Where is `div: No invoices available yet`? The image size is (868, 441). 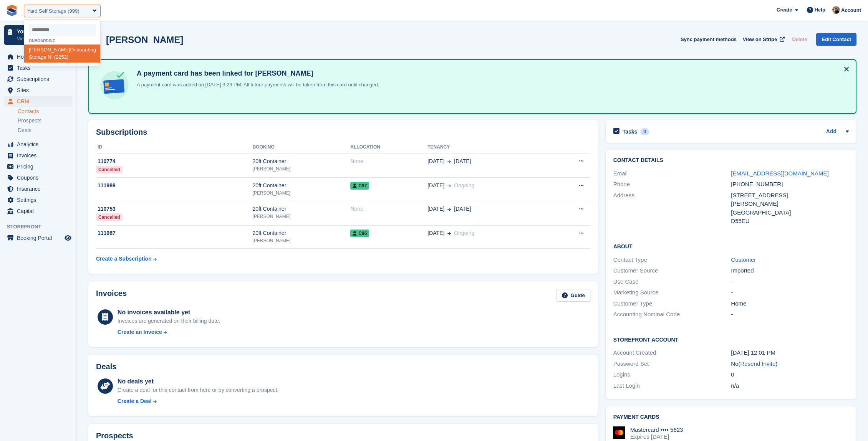
div: No invoices available yet is located at coordinates (169, 312).